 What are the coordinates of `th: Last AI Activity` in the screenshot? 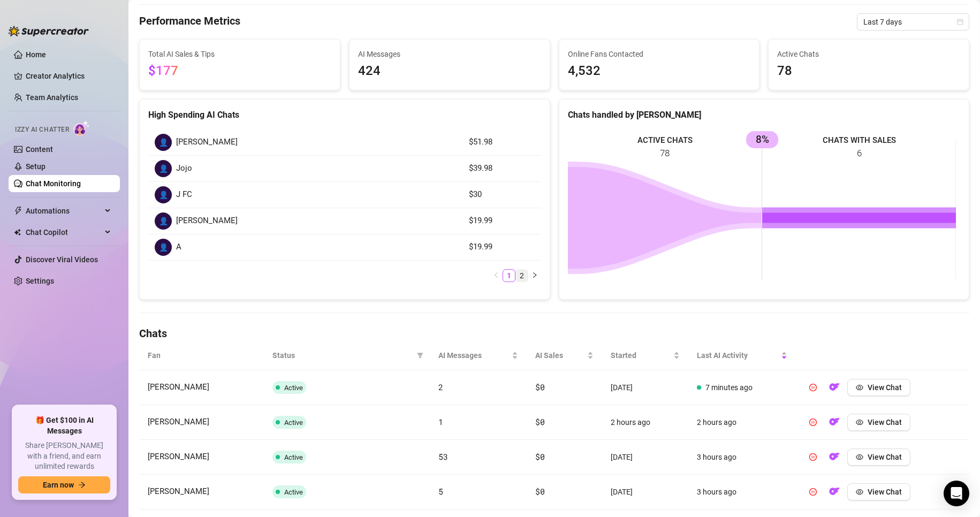 It's located at (742, 356).